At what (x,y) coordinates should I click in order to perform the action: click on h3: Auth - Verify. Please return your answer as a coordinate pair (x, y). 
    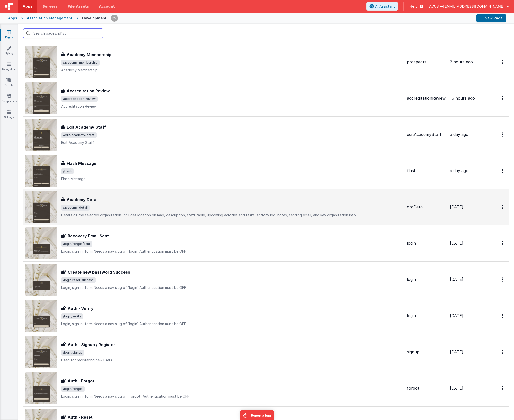
    Looking at the image, I should click on (80, 309).